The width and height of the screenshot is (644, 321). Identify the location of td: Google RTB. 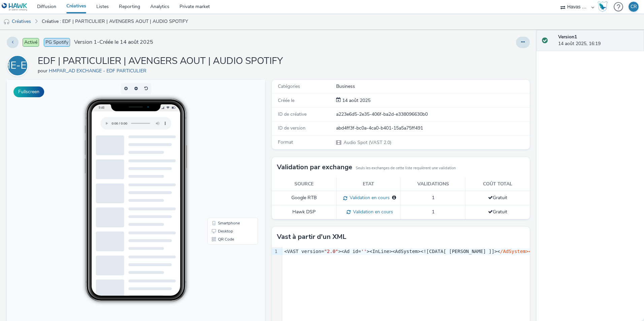
(304, 198).